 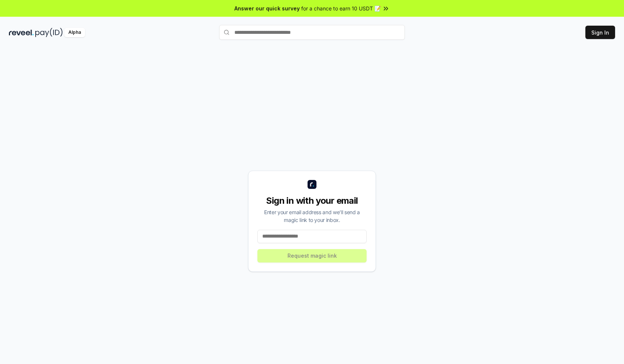 I want to click on img: reveel_dark, so click(x=21, y=32).